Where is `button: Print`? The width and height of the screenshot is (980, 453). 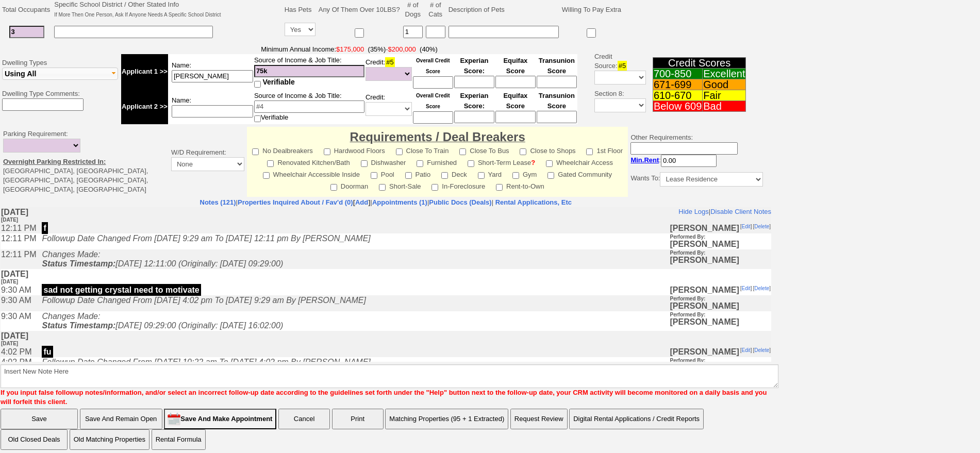 button: Print is located at coordinates (358, 419).